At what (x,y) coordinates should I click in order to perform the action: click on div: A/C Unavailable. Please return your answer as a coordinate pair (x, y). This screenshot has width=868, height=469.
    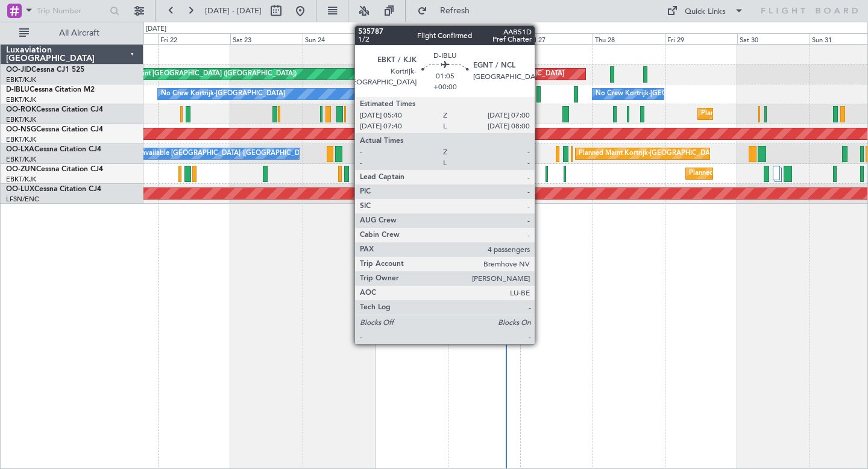
    Looking at the image, I should click on (403, 114).